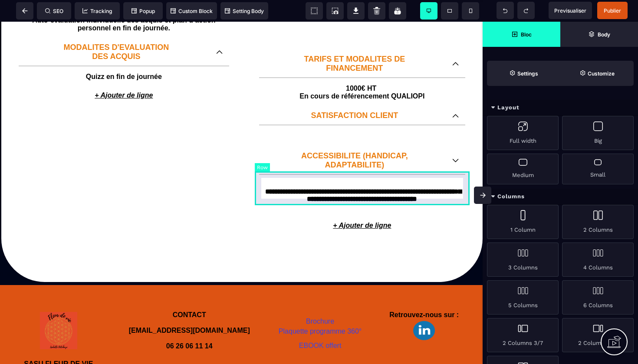 The image size is (638, 364). What do you see at coordinates (570, 11) in the screenshot?
I see `span: Preview` at bounding box center [570, 11].